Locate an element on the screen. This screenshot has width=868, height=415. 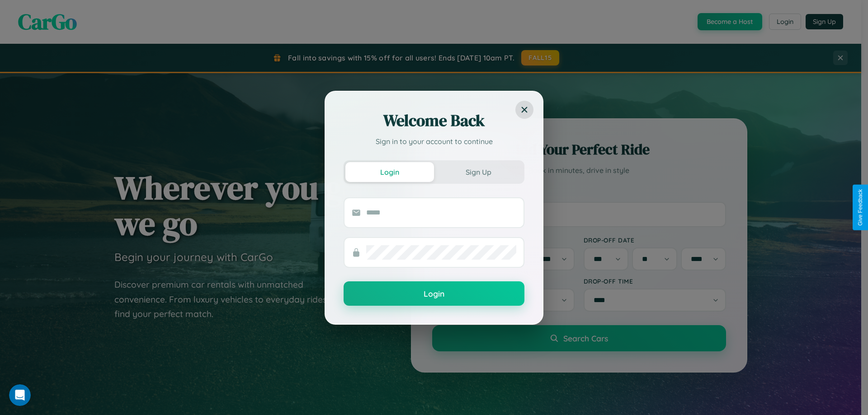
div: Give Feedback is located at coordinates (860, 208).